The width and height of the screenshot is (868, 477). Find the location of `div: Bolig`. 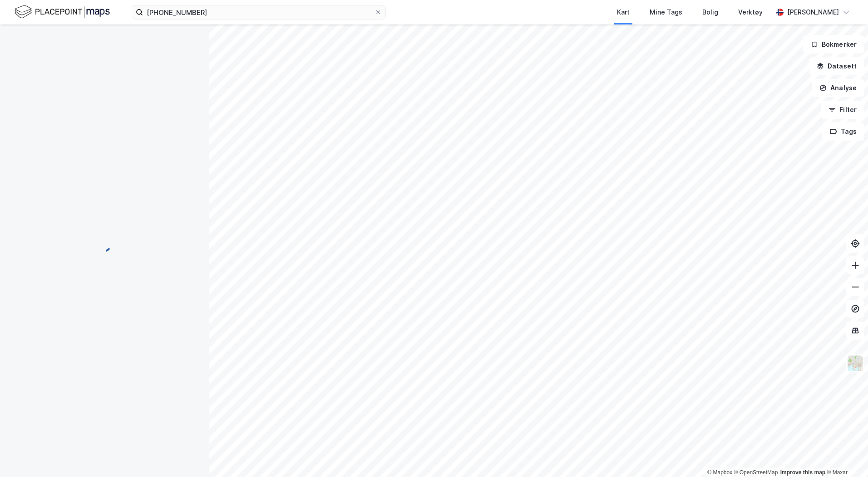

div: Bolig is located at coordinates (710, 12).